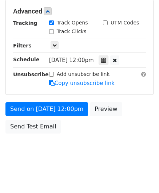 The width and height of the screenshot is (159, 193). I want to click on a: Copy unsubscribe link, so click(82, 83).